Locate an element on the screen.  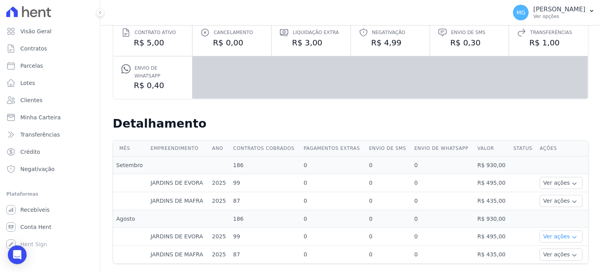
dd: R$ 0,40 is located at coordinates (152, 85).